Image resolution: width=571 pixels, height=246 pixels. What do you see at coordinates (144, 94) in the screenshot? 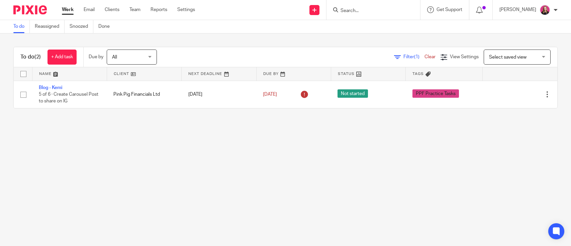
I see `td: Pink Pig Financials Ltd` at bounding box center [144, 94].